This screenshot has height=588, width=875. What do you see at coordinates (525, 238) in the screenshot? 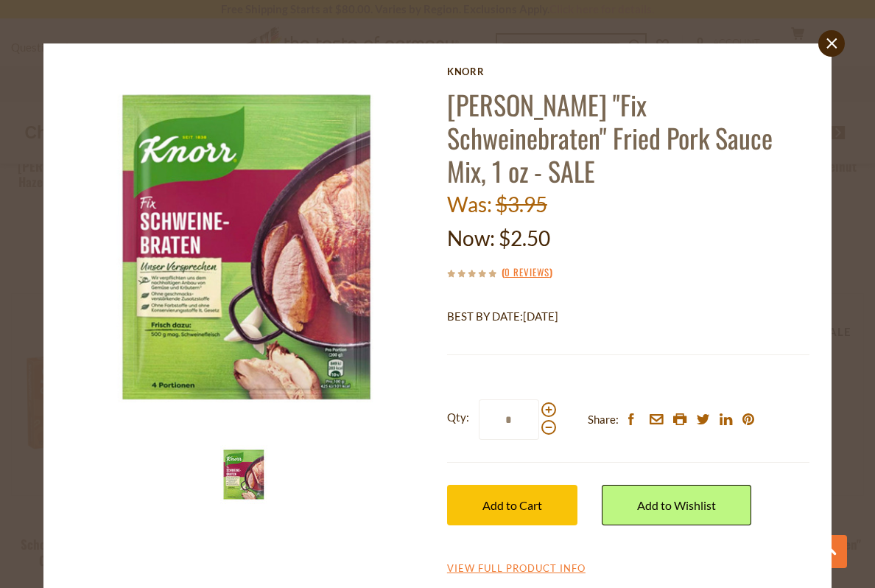
I see `span: $2.50` at bounding box center [525, 238].